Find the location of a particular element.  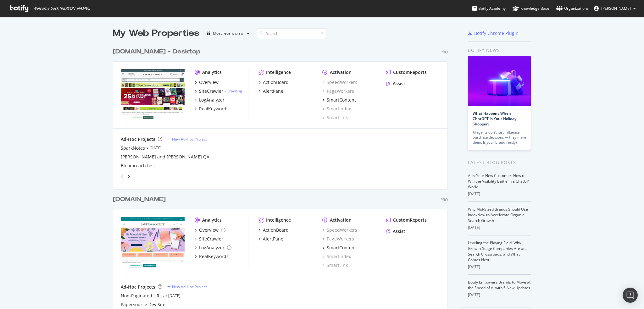

a: SiteCrawler is located at coordinates (209, 239).